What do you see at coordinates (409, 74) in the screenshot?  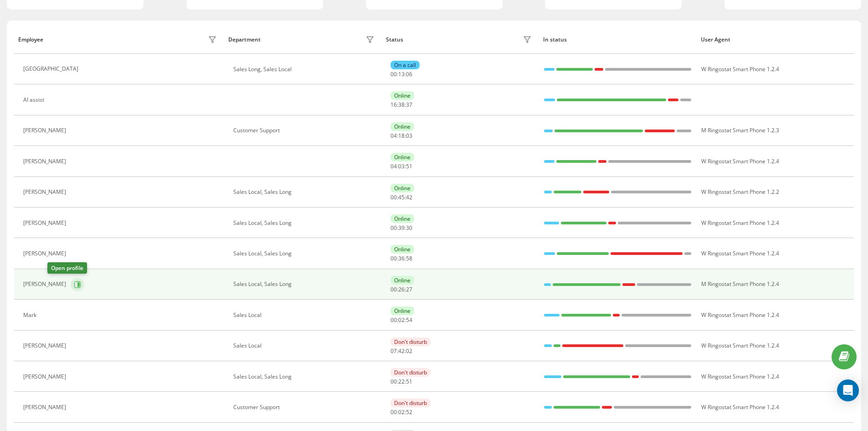 I see `span: 06` at bounding box center [409, 74].